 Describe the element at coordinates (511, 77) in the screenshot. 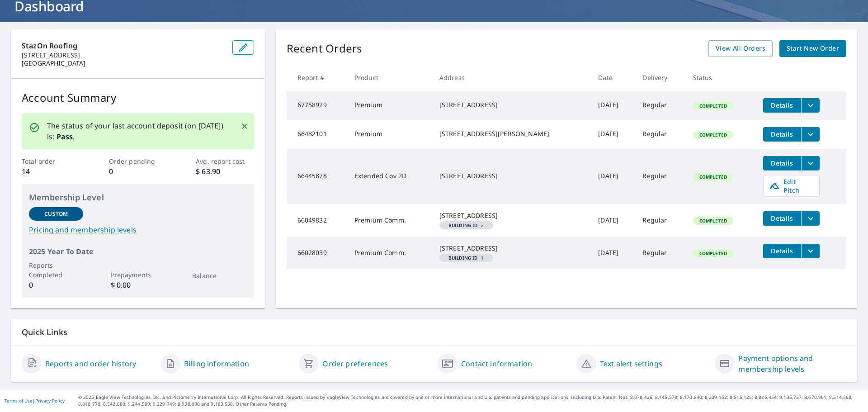

I see `th: Address` at that location.